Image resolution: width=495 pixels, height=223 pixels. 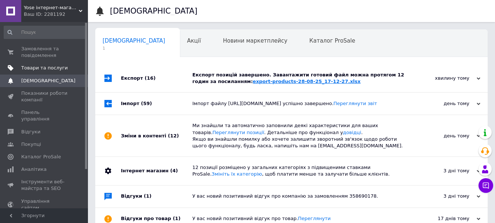 I want to click on span: (16), so click(x=150, y=78).